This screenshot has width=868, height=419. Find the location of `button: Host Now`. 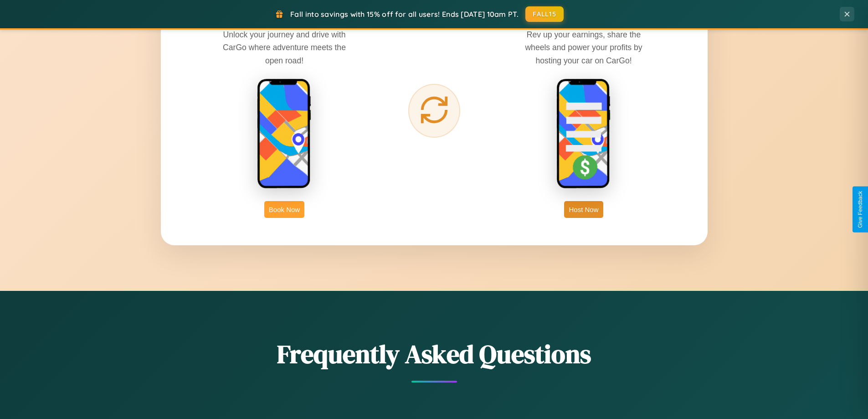

button: Host Now is located at coordinates (583, 210).